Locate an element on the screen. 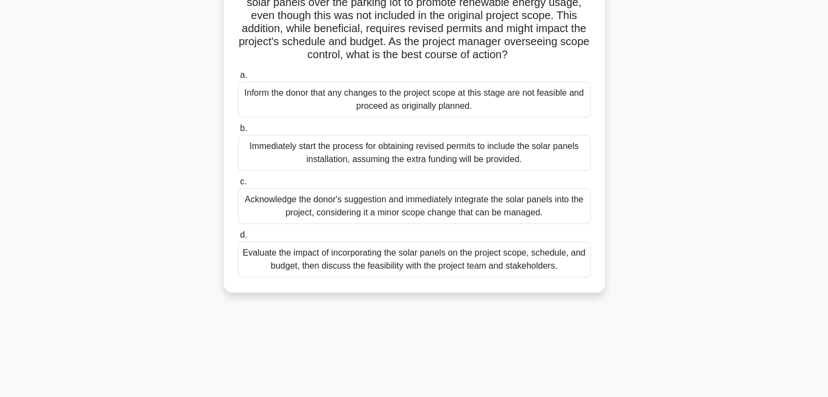 This screenshot has height=397, width=828. span: d. is located at coordinates (243, 235).